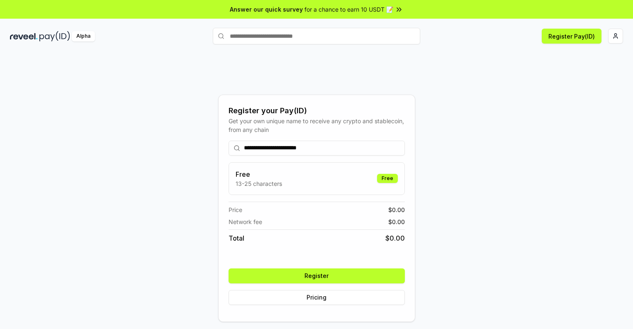 The image size is (633, 329). Describe the element at coordinates (259, 174) in the screenshot. I see `h3: Free` at that location.